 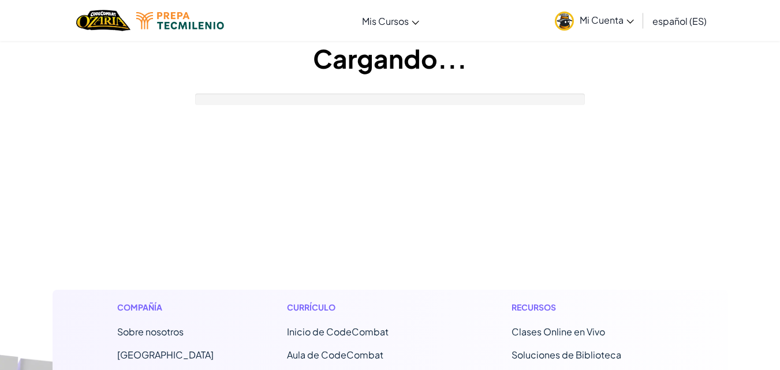 I want to click on span: español (ES), so click(x=680, y=21).